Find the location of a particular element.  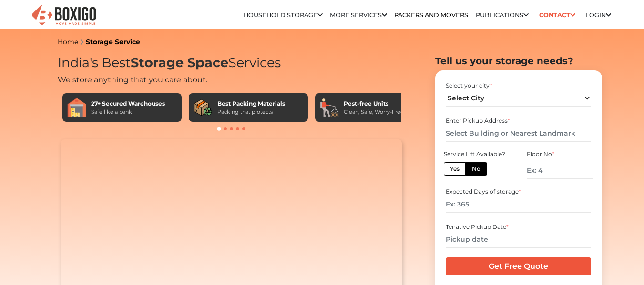

span: We store anything that you care about. is located at coordinates (133, 80).